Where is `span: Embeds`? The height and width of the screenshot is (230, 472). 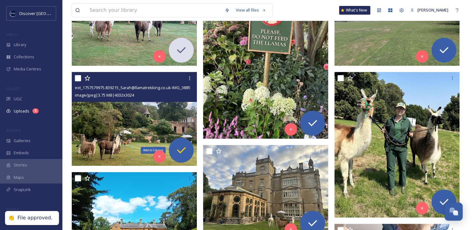
span: Embeds is located at coordinates (21, 153).